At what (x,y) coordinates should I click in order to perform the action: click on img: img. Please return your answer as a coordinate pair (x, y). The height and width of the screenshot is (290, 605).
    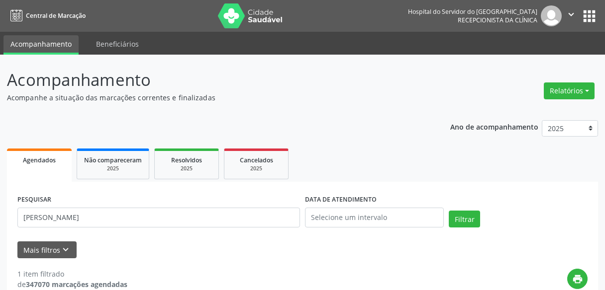
    Looking at the image, I should click on (551, 16).